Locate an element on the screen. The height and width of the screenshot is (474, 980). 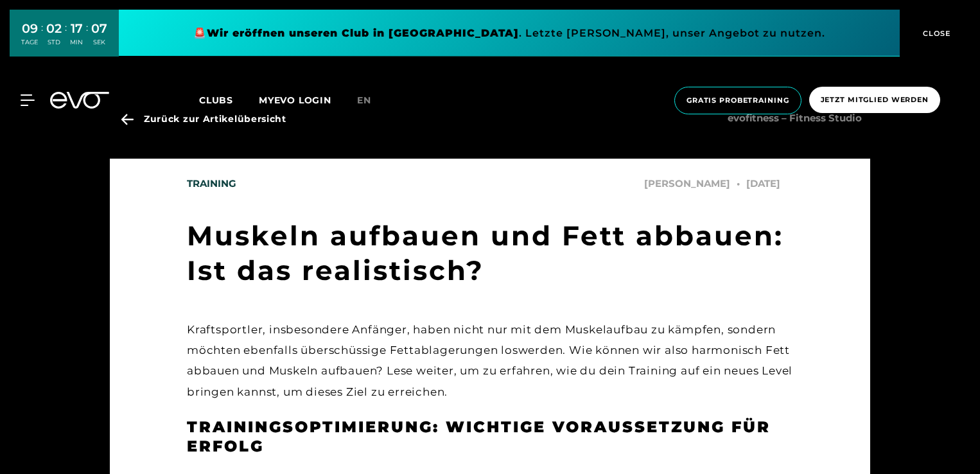
div: MIN is located at coordinates (77, 43).